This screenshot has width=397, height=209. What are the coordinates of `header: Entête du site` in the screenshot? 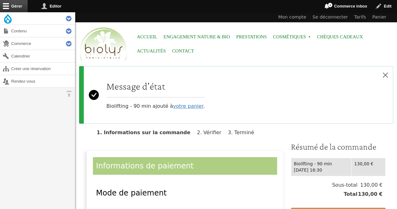 It's located at (236, 39).